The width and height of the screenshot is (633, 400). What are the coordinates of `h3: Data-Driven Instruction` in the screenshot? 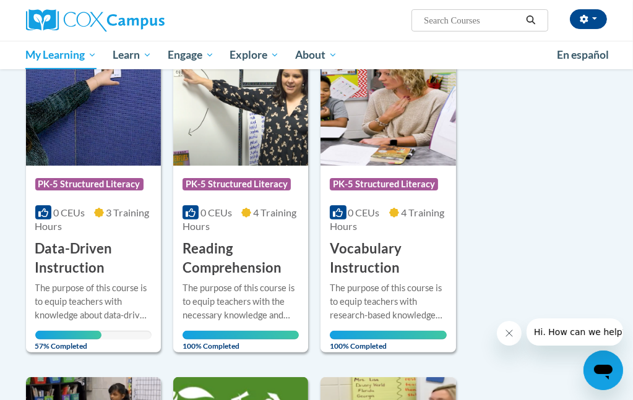 It's located at (93, 259).